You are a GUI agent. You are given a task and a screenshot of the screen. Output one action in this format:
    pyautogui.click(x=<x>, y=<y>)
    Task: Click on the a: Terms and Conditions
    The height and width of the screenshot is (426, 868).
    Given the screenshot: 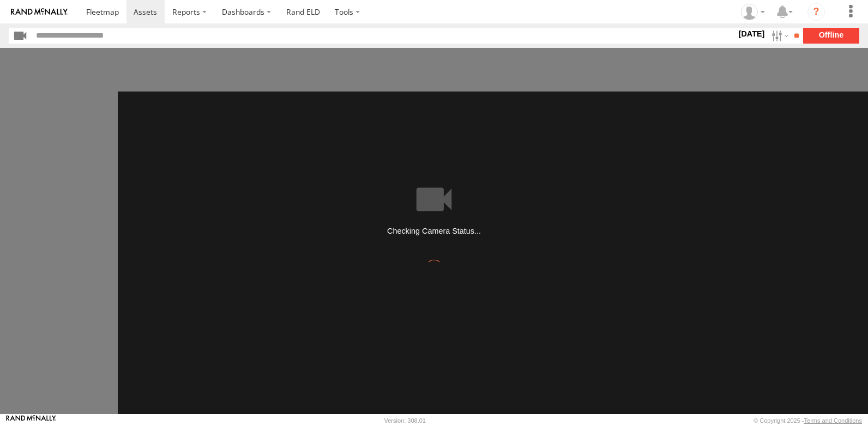 What is the action you would take?
    pyautogui.click(x=833, y=420)
    